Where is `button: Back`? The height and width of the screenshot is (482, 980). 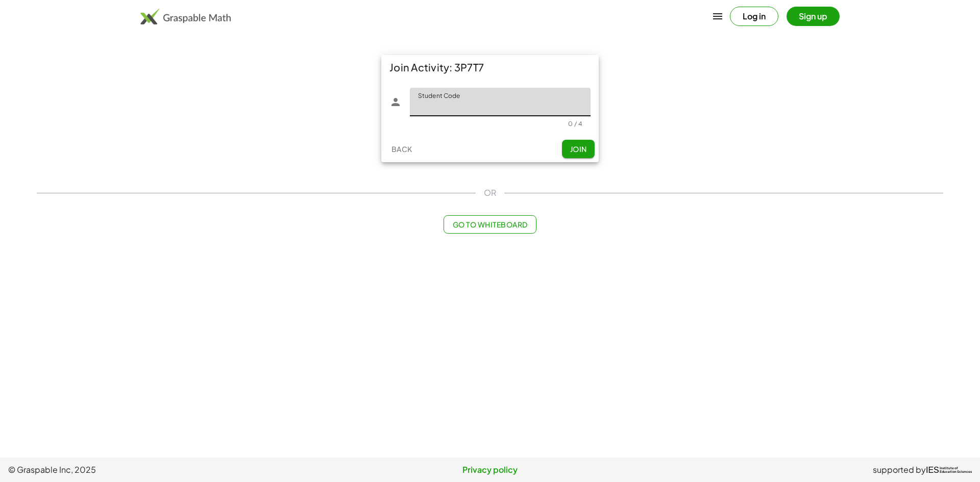
button: Back is located at coordinates (402, 149).